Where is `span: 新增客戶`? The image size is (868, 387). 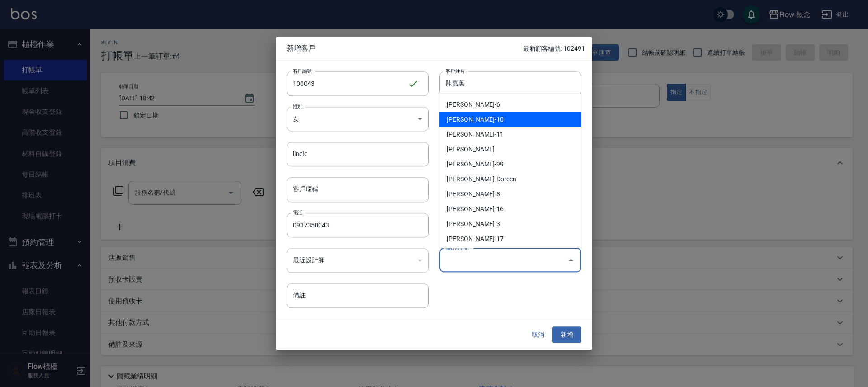
span: 新增客戶 is located at coordinates (405, 48).